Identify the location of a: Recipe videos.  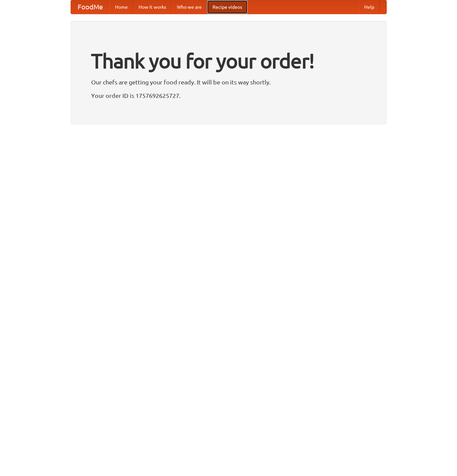
(227, 7).